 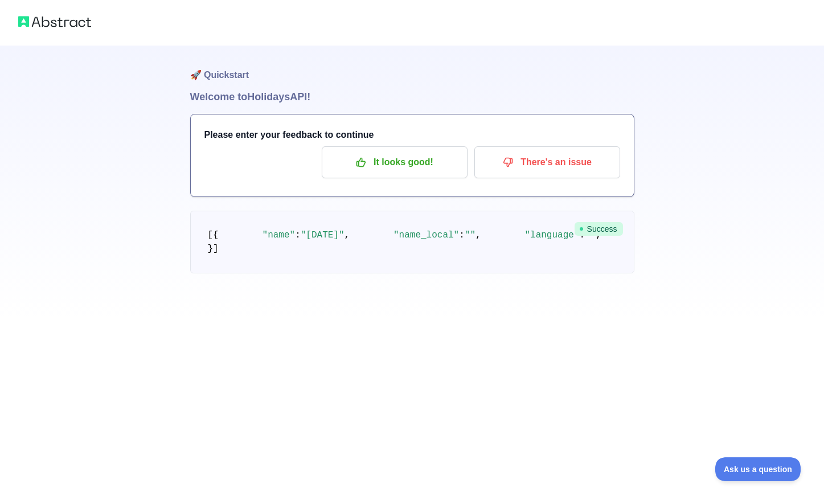 What do you see at coordinates (599, 229) in the screenshot?
I see `span: Success` at bounding box center [599, 229].